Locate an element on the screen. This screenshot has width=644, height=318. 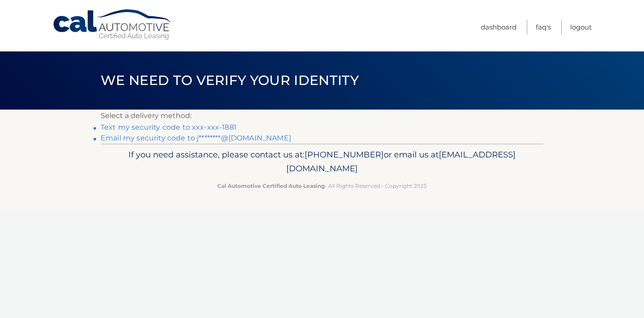
p: If you need assistance, please contact us at: or email us at is located at coordinates (322, 162).